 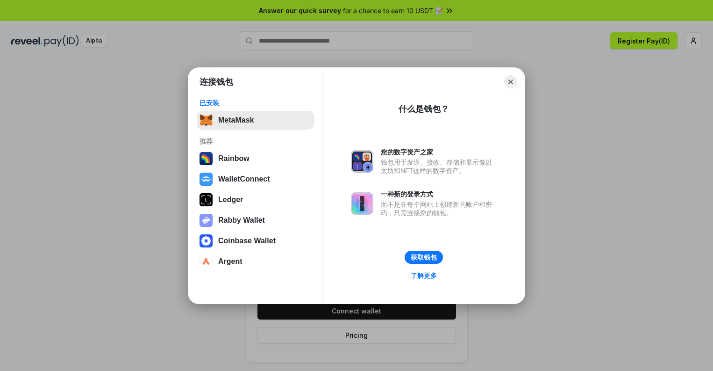 What do you see at coordinates (439, 208) in the screenshot?
I see `div: 而不是在每个网站上创建新的账户和密码，只需连接您的钱包。` at bounding box center [439, 208].